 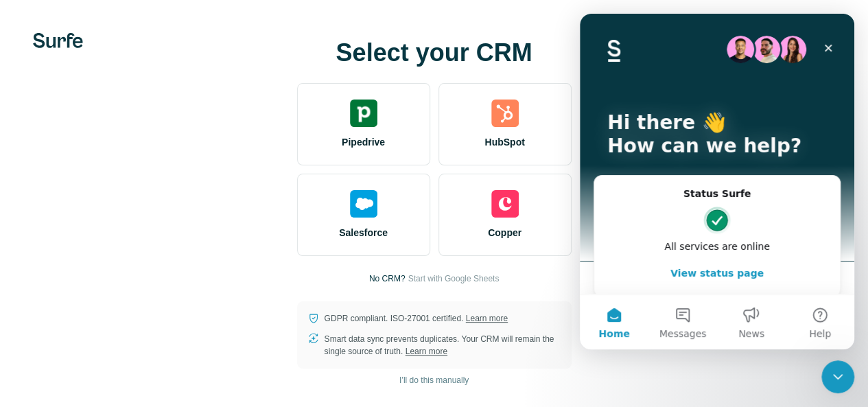 I want to click on span: HubSpot, so click(x=505, y=142).